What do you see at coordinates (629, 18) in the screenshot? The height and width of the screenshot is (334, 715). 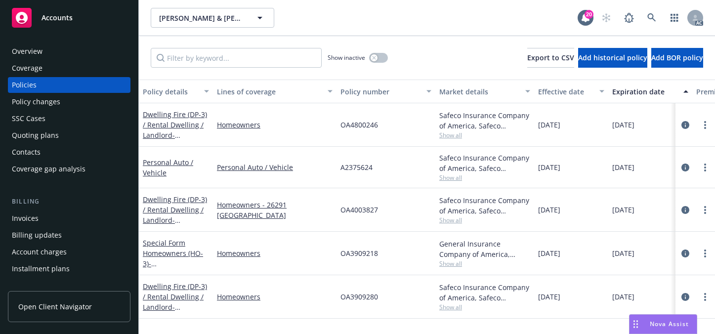 I see `a: Report a Bug` at bounding box center [629, 18].